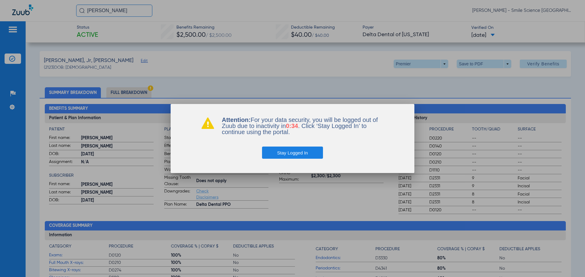 The width and height of the screenshot is (585, 277). Describe the element at coordinates (292, 153) in the screenshot. I see `button: Stay Logged In` at that location.